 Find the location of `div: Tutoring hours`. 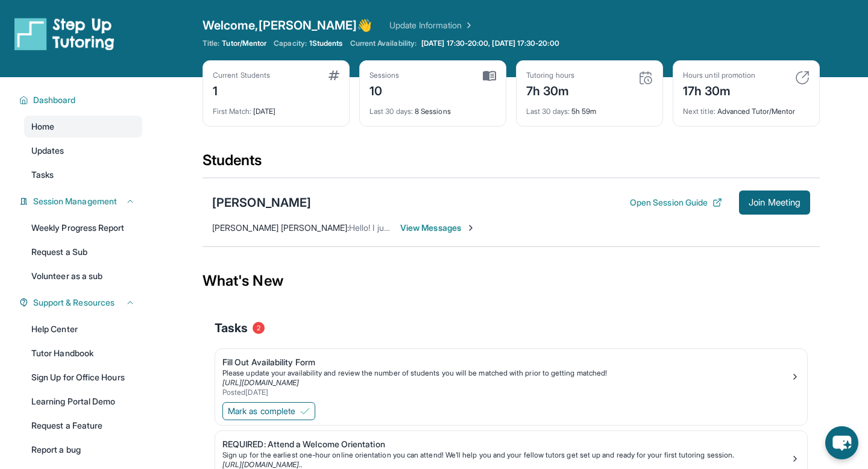

div: Tutoring hours is located at coordinates (550, 76).